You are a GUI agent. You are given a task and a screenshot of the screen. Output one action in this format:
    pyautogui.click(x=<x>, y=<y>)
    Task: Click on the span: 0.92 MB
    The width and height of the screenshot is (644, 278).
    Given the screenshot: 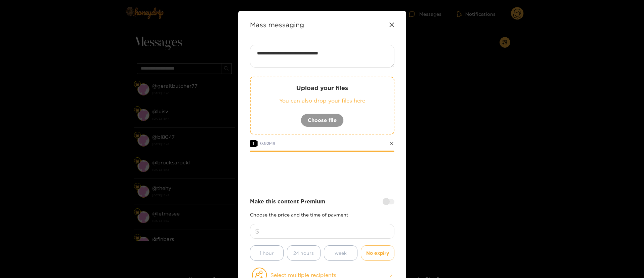 What is the action you would take?
    pyautogui.click(x=268, y=144)
    